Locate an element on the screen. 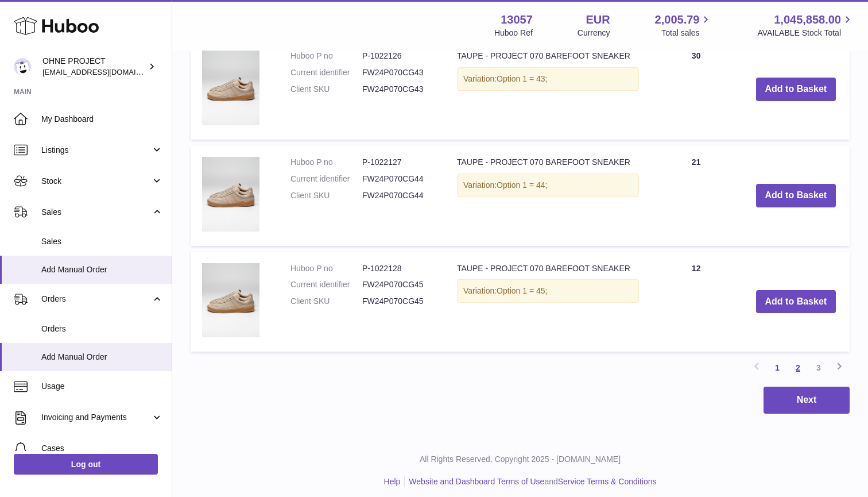 The image size is (868, 497). a: 1 is located at coordinates (777, 368).